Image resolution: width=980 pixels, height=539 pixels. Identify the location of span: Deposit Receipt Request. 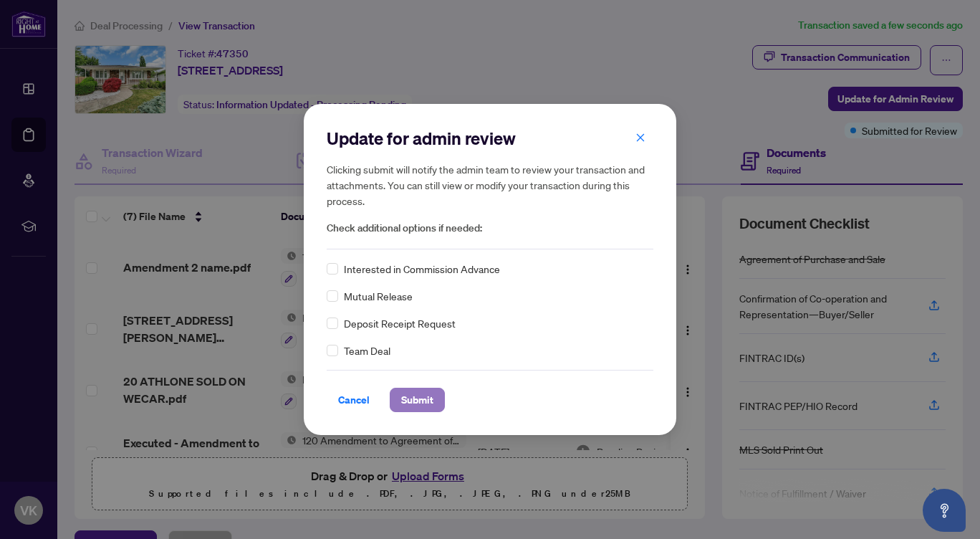
(400, 323).